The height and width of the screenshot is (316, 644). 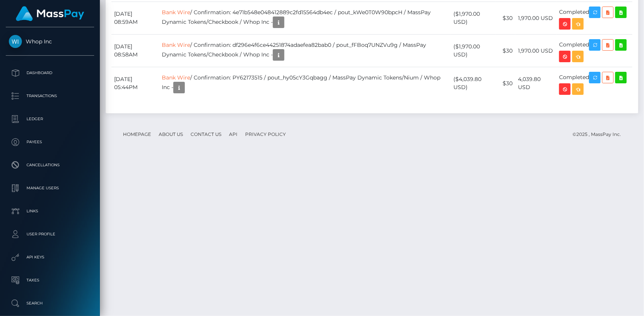 I want to click on p: API Keys, so click(x=50, y=257).